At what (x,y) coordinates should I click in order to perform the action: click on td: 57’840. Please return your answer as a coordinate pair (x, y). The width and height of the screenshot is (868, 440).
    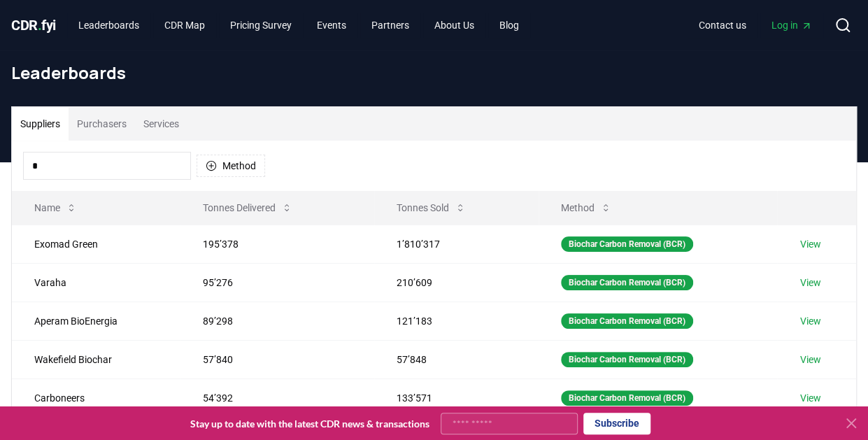
    Looking at the image, I should click on (277, 358).